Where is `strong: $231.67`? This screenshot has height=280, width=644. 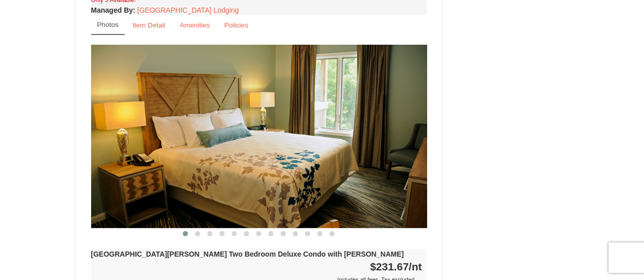
strong: $231.67 is located at coordinates (396, 267).